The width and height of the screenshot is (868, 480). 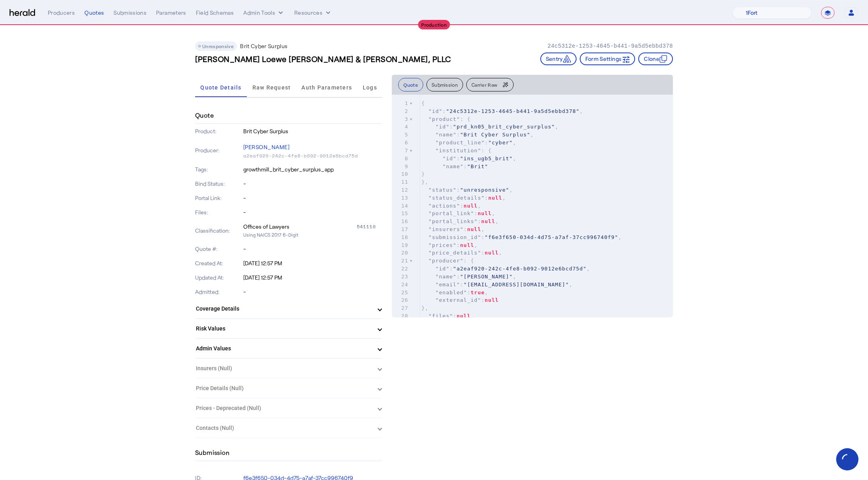 What do you see at coordinates (519, 268) in the screenshot?
I see `span: "a2eaf920-242c-4fe8-b092-9012e6bcd75d"` at bounding box center [519, 268].